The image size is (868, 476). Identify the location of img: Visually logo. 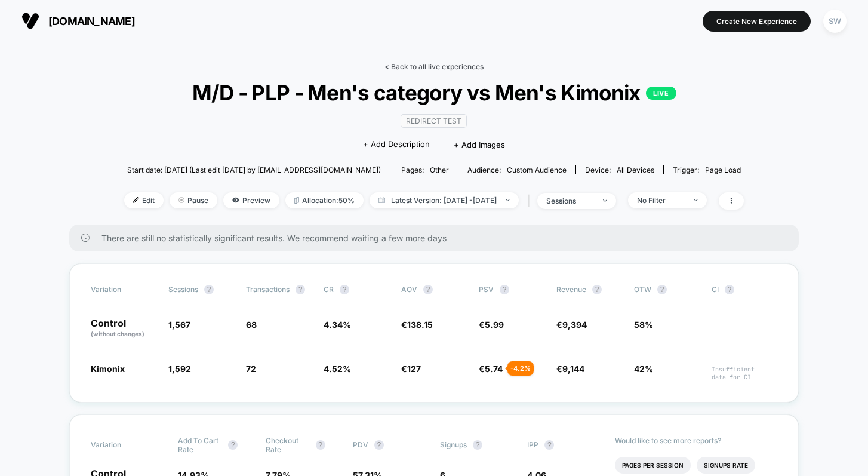
(31, 21).